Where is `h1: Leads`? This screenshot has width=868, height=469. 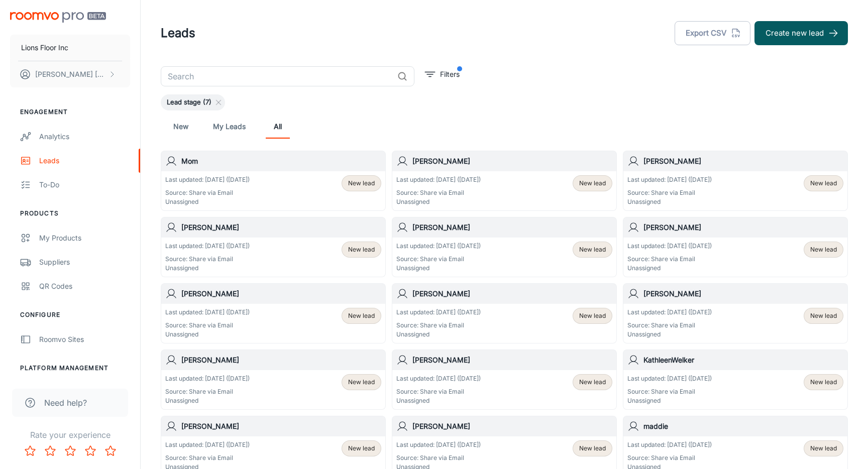
h1: Leads is located at coordinates (178, 33).